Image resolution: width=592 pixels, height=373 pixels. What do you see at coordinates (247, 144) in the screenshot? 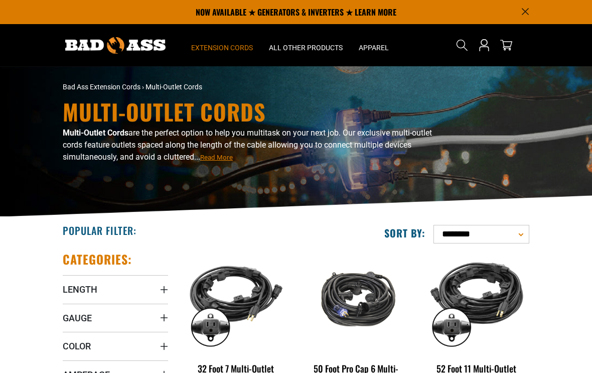
I see `span: are the perfect option to help you multitask on your next job. Our exclusive multi-outlet cords f...` at bounding box center [247, 144].